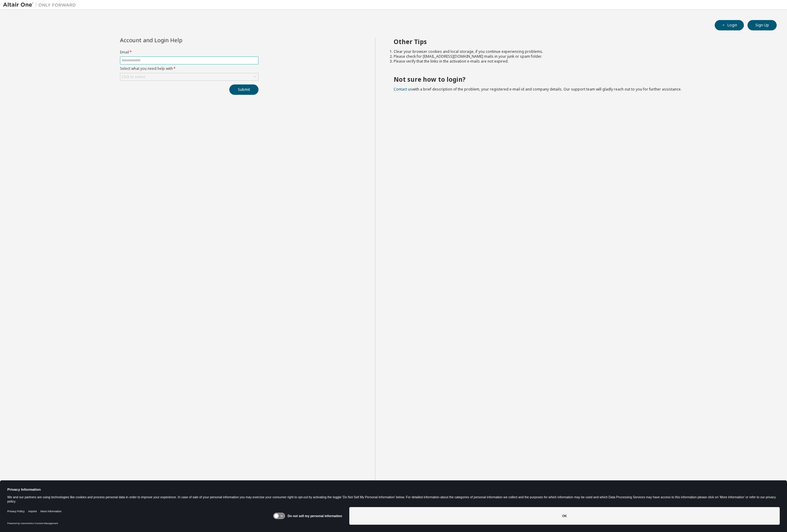 The width and height of the screenshot is (787, 532). Describe the element at coordinates (729, 25) in the screenshot. I see `button: Login` at that location.